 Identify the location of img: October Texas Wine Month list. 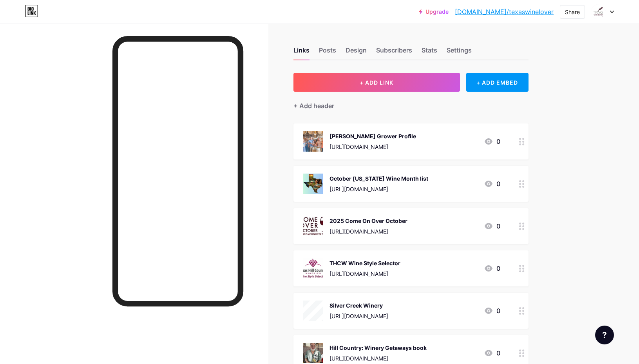
(313, 184).